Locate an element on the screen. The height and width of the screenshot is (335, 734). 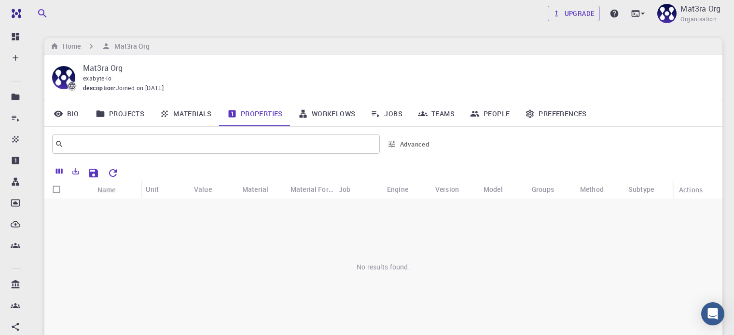
button: Reset Explorer Settings is located at coordinates (113, 173).